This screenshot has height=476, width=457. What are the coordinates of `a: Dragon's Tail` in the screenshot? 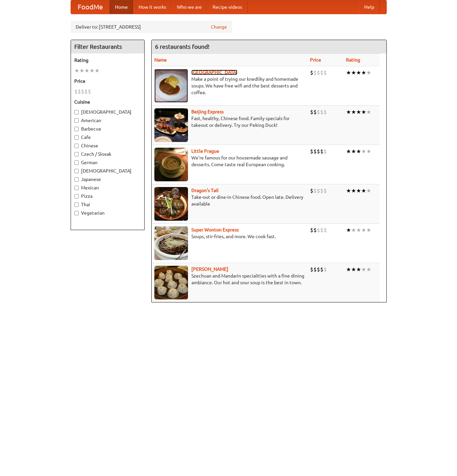 It's located at (205, 190).